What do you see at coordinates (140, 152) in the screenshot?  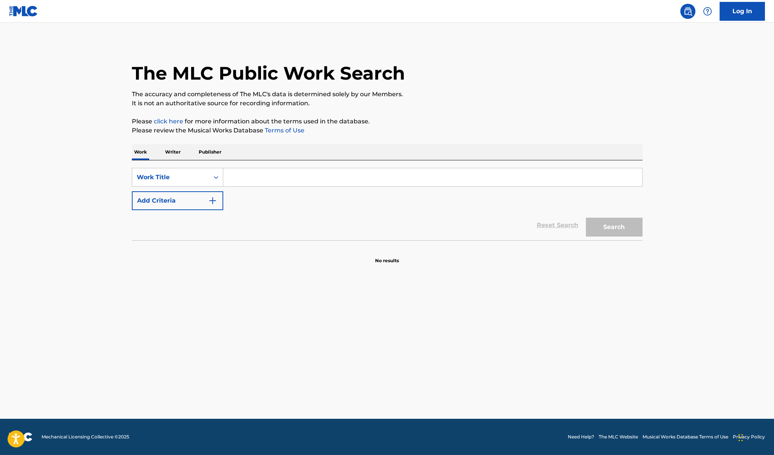 I see `p: Work` at bounding box center [140, 152].